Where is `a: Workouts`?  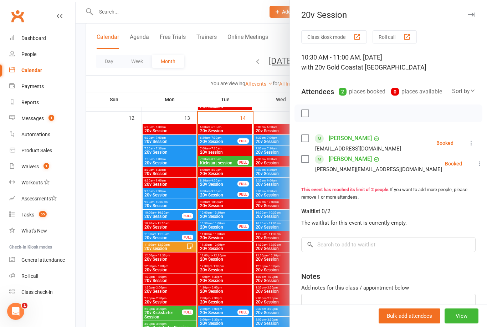 a: Workouts is located at coordinates (42, 183).